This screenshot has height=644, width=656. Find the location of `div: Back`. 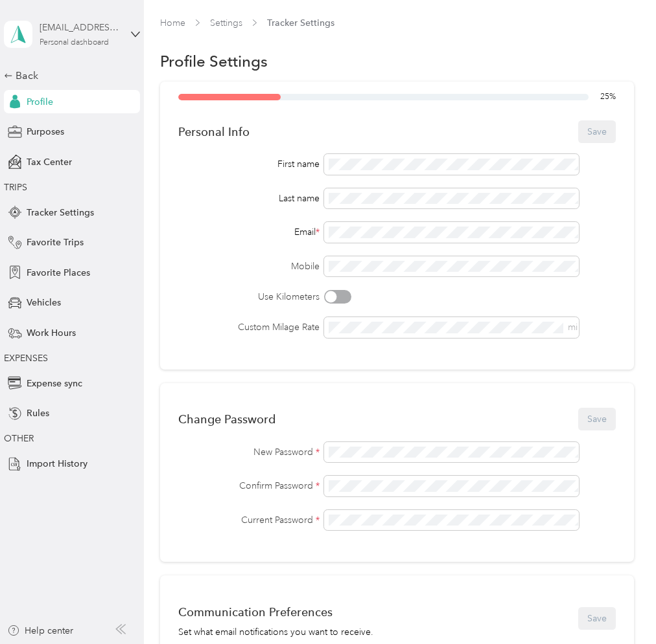

div: Back is located at coordinates (68, 76).